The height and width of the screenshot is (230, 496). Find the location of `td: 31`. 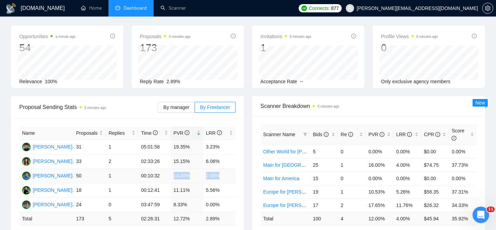

td: 31 is located at coordinates (89, 147).